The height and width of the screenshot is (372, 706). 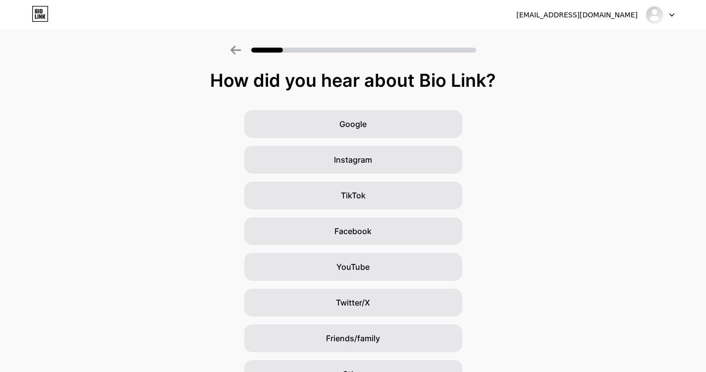 I want to click on span: Twitter/X, so click(x=353, y=302).